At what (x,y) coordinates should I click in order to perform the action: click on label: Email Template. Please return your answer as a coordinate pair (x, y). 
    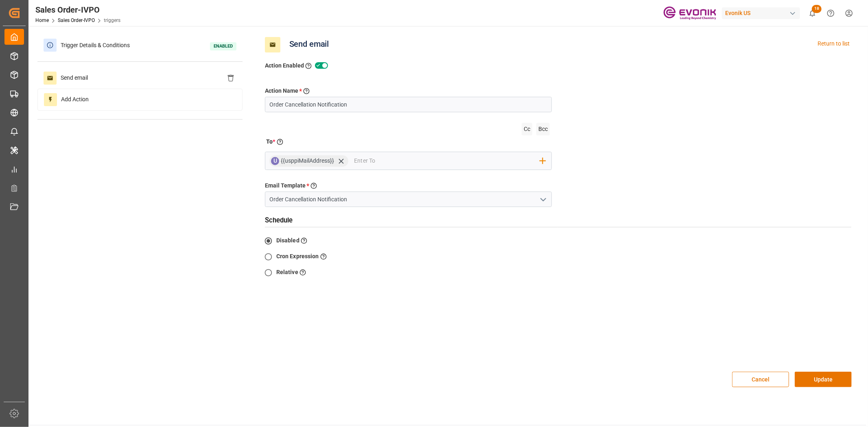
    Looking at the image, I should click on (285, 186).